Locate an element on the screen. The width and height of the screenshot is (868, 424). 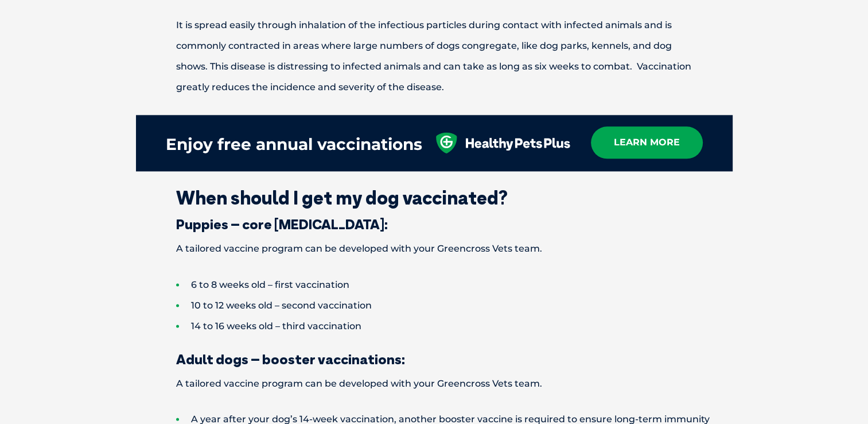
h2: When should I get my dog vaccinated? is located at coordinates (434, 197).